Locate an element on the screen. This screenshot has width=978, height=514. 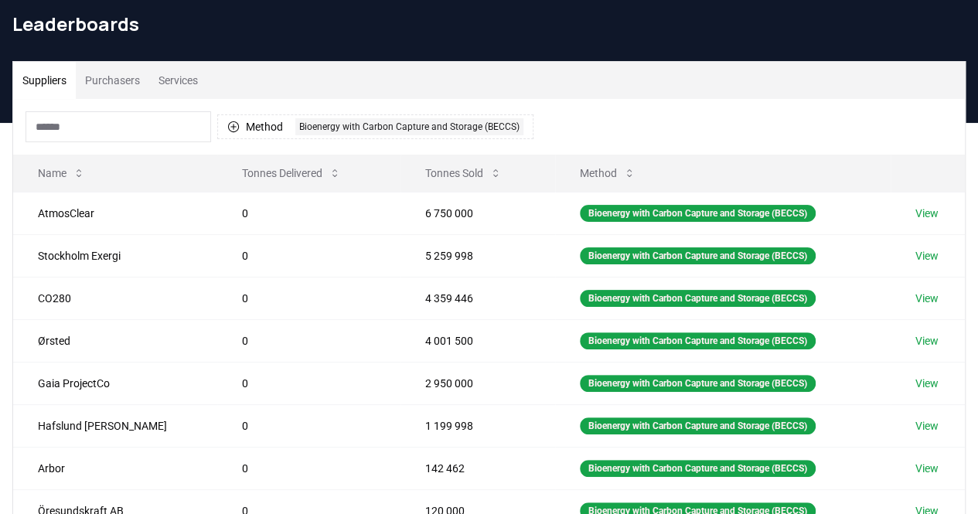
td: CO280 is located at coordinates (115, 298).